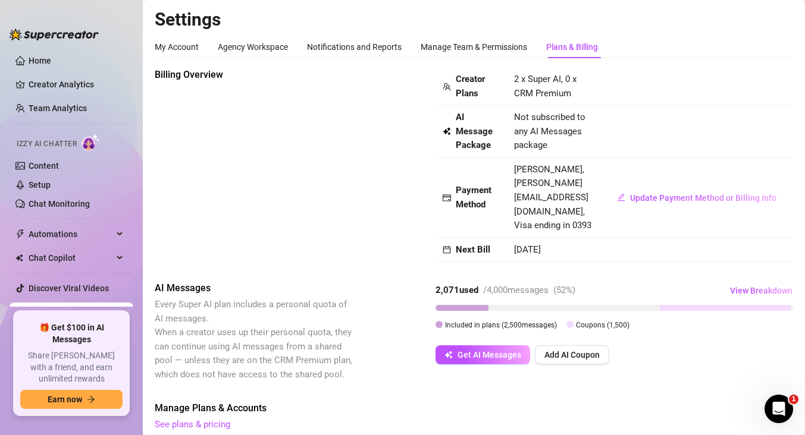 The image size is (805, 435). What do you see at coordinates (564, 290) in the screenshot?
I see `span: ( 52 %)` at bounding box center [564, 290].